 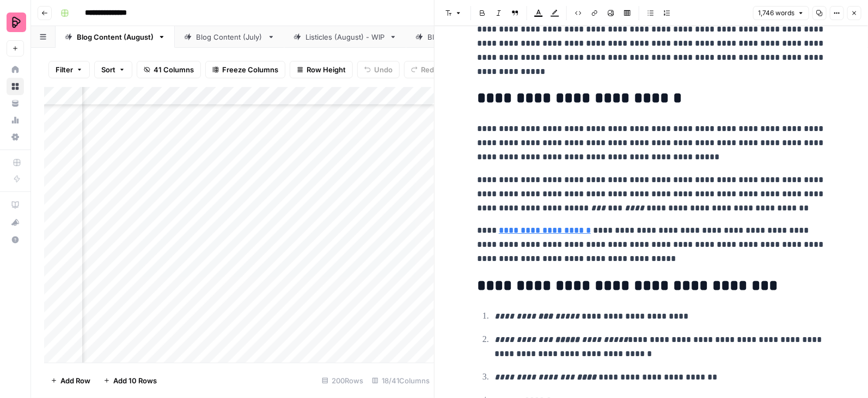 What do you see at coordinates (401, 381) in the screenshot?
I see `div: 18/41 Columns` at bounding box center [401, 381].